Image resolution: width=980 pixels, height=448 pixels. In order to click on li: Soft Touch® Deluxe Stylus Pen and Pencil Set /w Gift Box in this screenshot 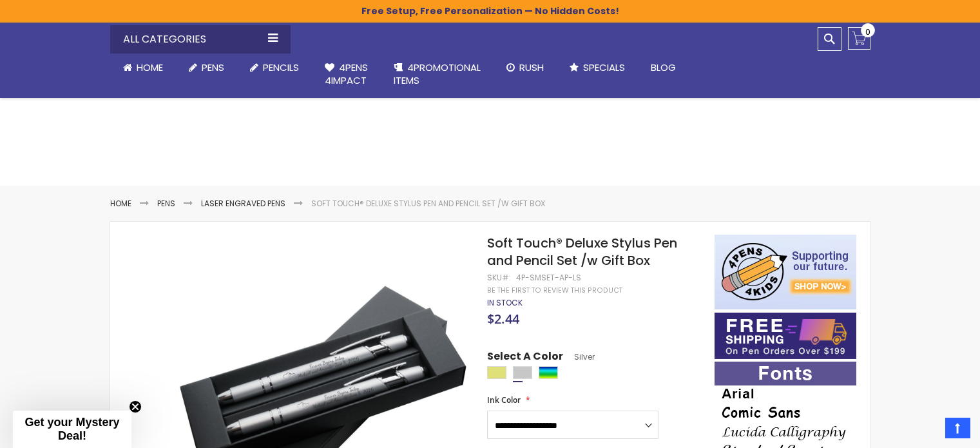, I will do `click(428, 204)`.